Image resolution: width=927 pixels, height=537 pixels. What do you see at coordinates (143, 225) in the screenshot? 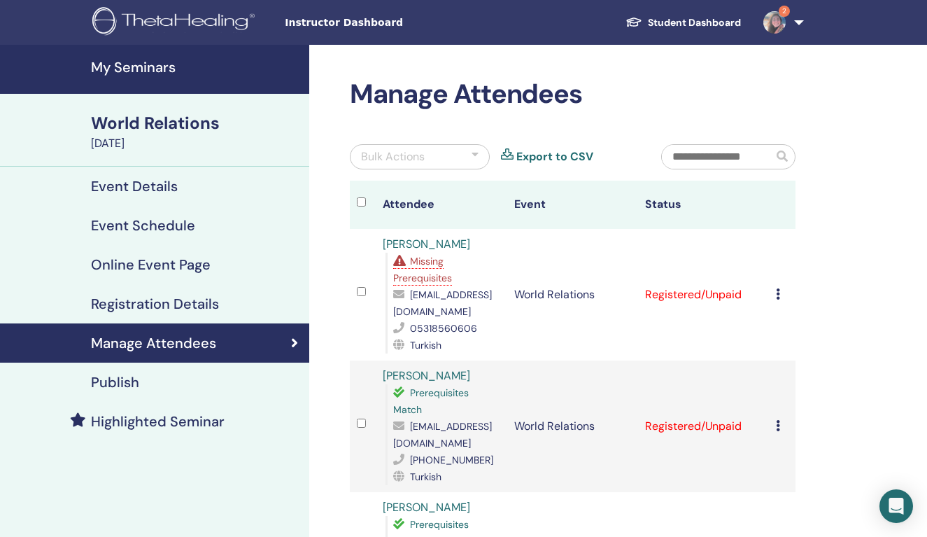
I see `h4: Event Schedule` at bounding box center [143, 225].